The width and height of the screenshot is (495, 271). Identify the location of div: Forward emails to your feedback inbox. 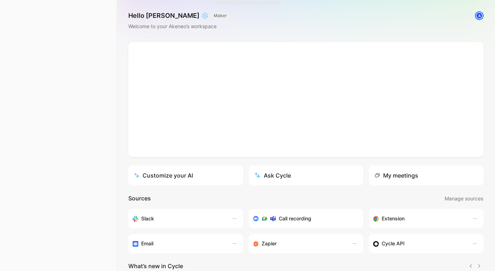
(178, 244).